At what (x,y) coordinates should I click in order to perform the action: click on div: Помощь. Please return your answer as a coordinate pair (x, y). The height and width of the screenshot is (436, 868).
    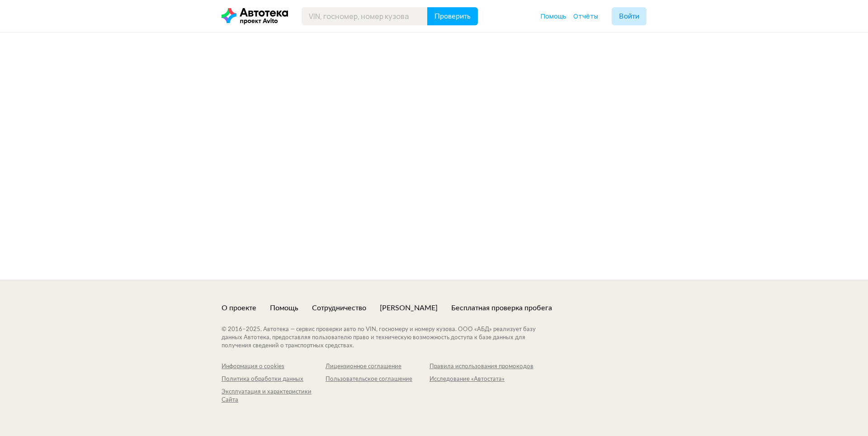
    Looking at the image, I should click on (284, 308).